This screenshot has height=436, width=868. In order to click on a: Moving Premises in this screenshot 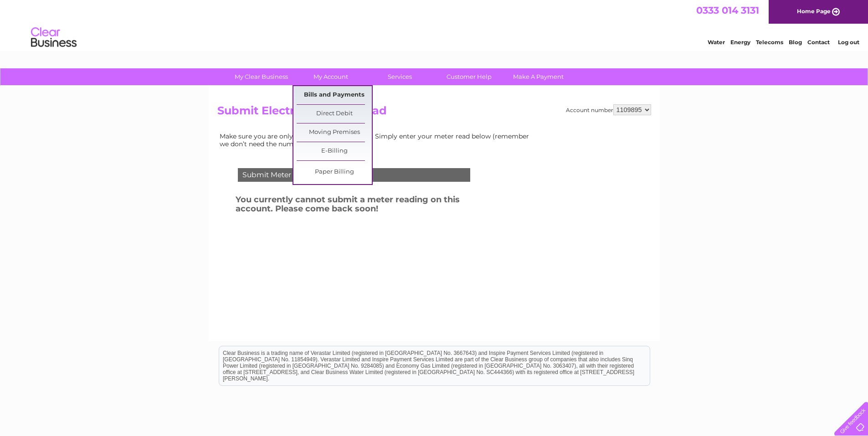, I will do `click(334, 132)`.